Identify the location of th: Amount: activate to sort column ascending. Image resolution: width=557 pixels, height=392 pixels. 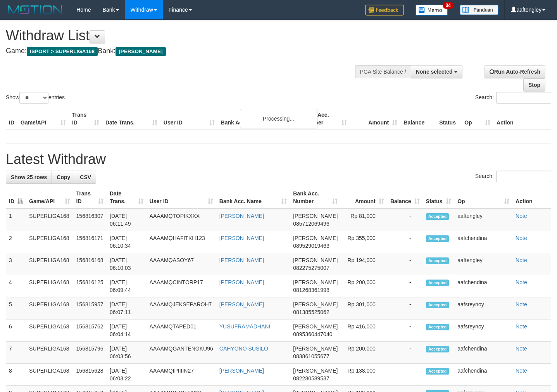
(364, 197).